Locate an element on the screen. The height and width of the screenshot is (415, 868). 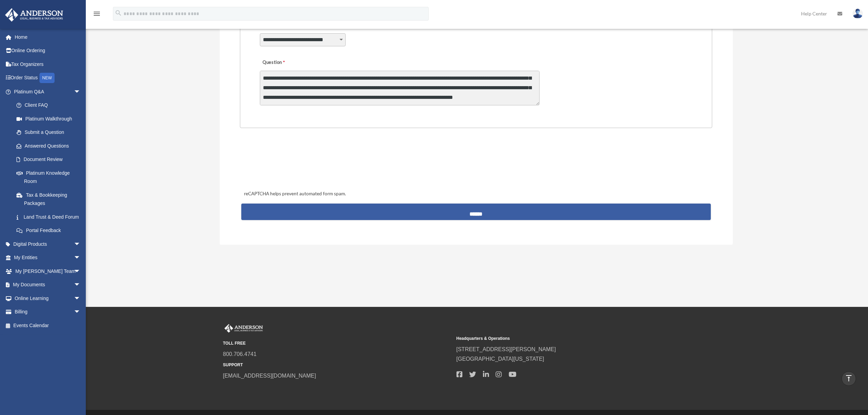
a: Order StatusNEW is located at coordinates (48, 78).